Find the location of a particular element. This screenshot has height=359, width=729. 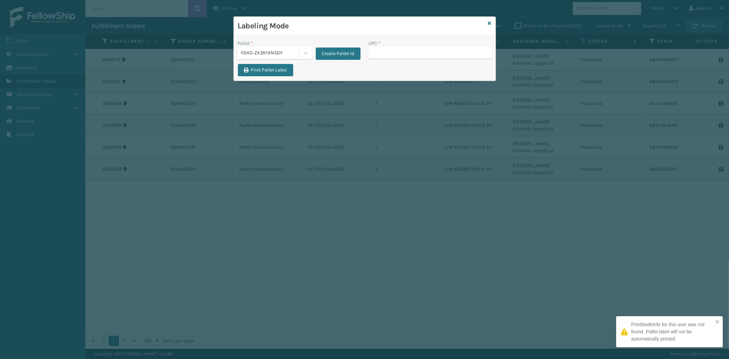

div: FDXG-ZX3R1XNSDY is located at coordinates (270, 53).